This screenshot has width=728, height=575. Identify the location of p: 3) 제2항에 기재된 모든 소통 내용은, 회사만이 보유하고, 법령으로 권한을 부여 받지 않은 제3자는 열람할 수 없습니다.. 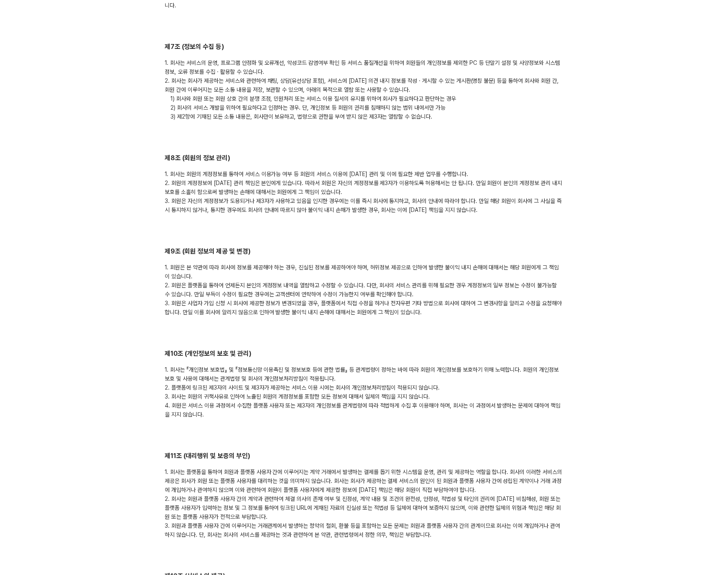
(364, 117).